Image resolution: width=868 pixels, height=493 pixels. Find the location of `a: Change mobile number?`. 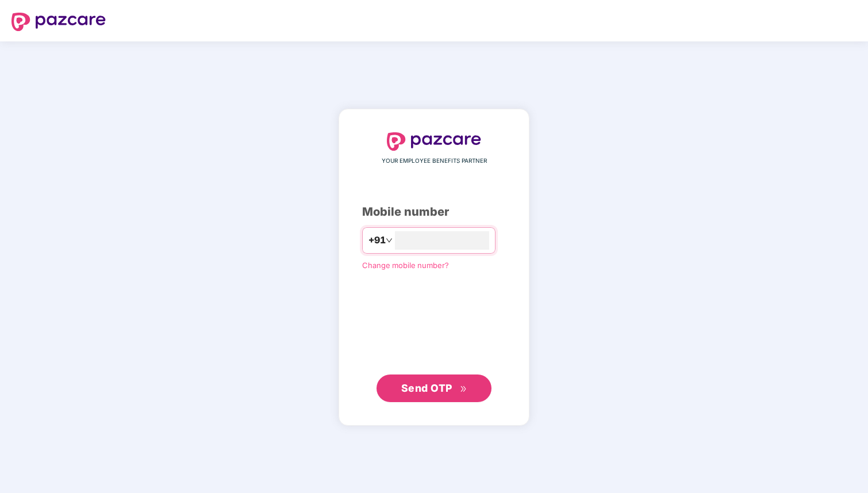

a: Change mobile number? is located at coordinates (405, 265).